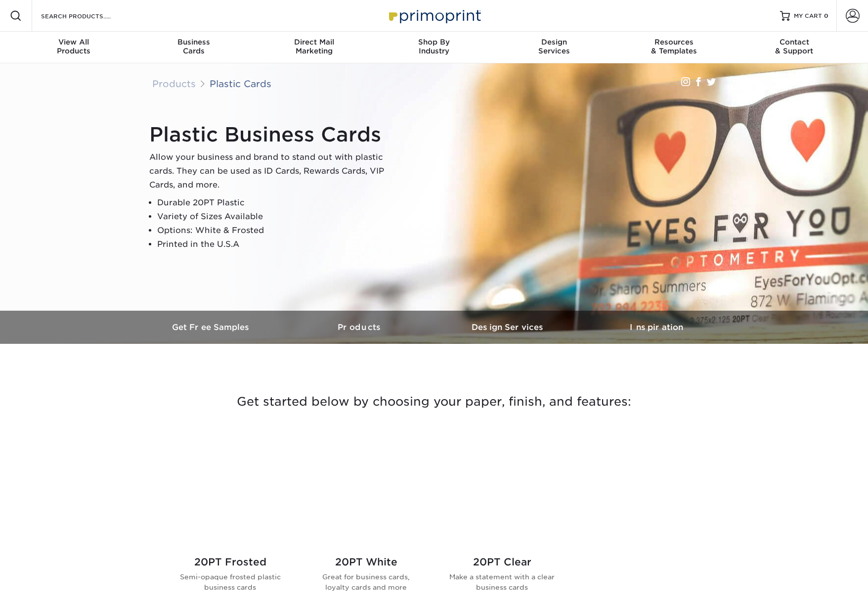 This screenshot has width=868, height=607. I want to click on div: Industry, so click(434, 46).